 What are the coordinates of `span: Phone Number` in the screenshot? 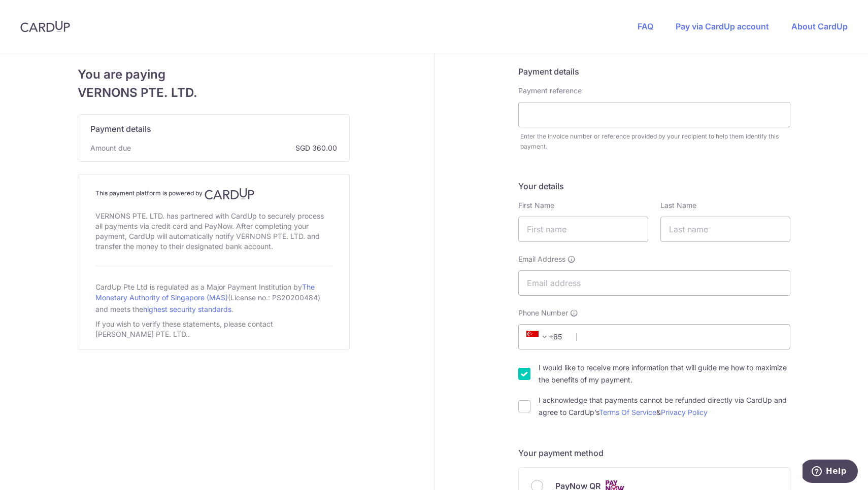 It's located at (543, 313).